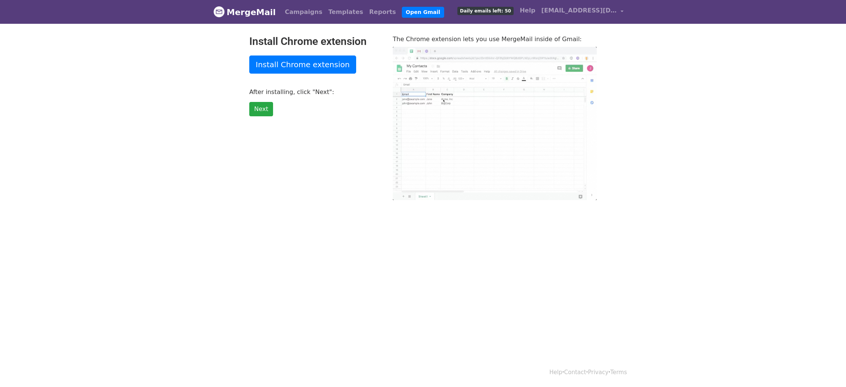 This screenshot has height=387, width=846. What do you see at coordinates (495, 39) in the screenshot?
I see `p: The Chrome extension lets you use MergeMail inside of Gmail:` at bounding box center [495, 39].